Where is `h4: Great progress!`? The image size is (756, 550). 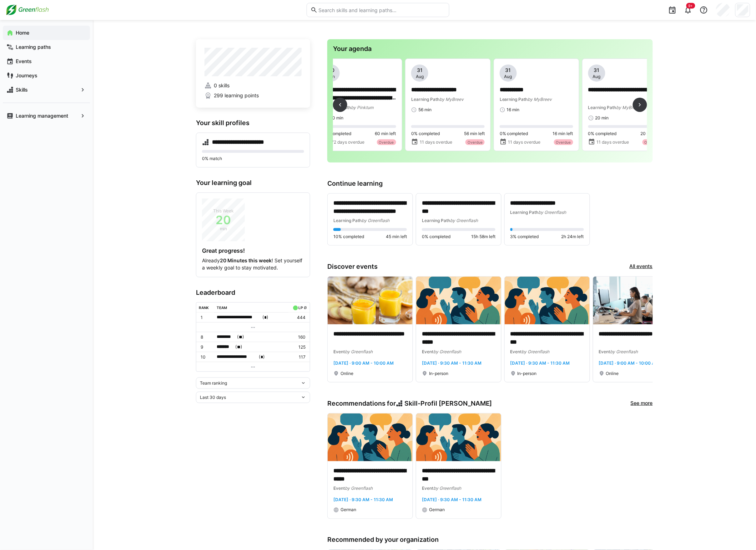
h4: Great progress! is located at coordinates (253, 251).